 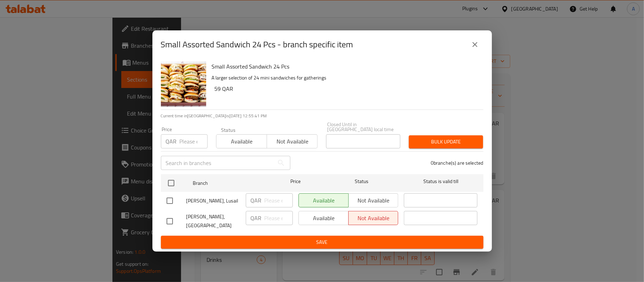 I want to click on span: Status, so click(x=362, y=181).